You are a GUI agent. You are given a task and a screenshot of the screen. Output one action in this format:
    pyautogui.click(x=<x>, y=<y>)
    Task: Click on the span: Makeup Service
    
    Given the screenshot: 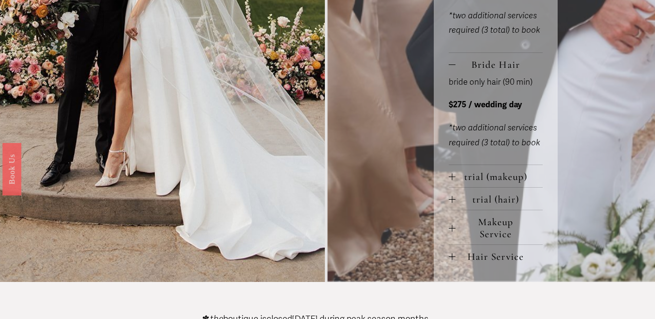 What is the action you would take?
    pyautogui.click(x=499, y=228)
    